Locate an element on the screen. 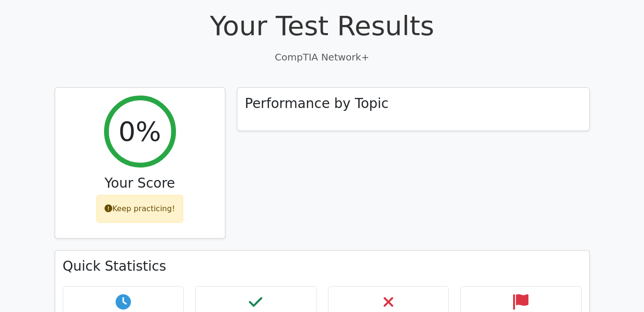 The image size is (644, 312). h3: Quick Statistics is located at coordinates (322, 266).